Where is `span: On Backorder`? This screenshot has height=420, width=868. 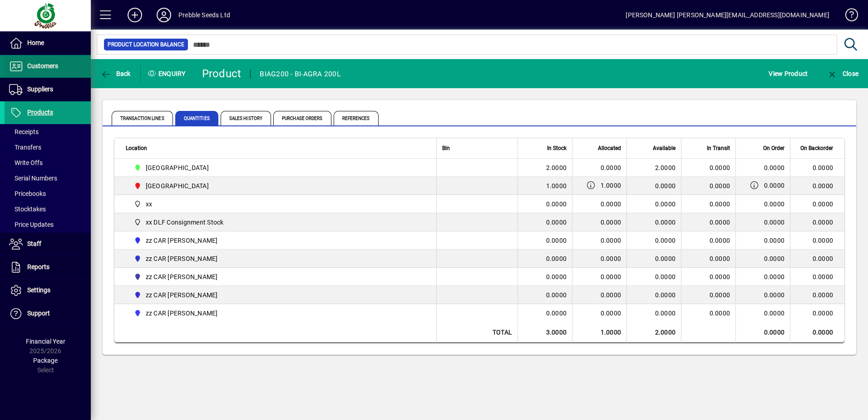
span: On Backorder is located at coordinates (816, 148).